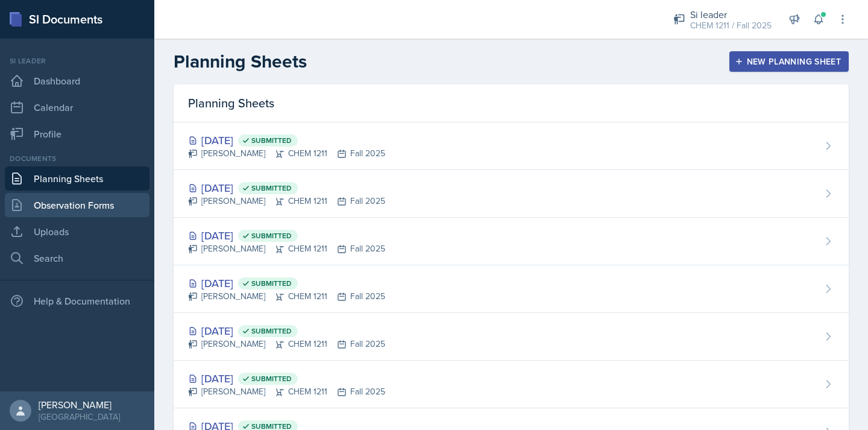  I want to click on div: New Planning Sheet, so click(789, 61).